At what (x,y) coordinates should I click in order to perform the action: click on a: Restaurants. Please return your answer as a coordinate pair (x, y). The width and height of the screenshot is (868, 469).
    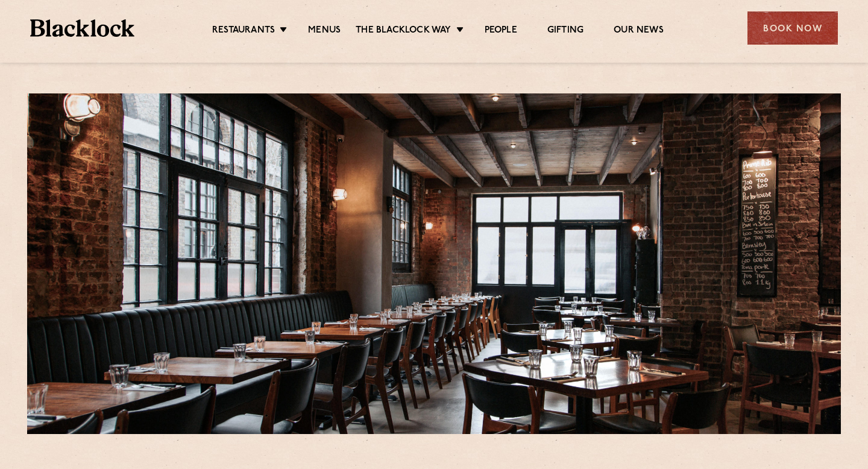
    Looking at the image, I should click on (244, 31).